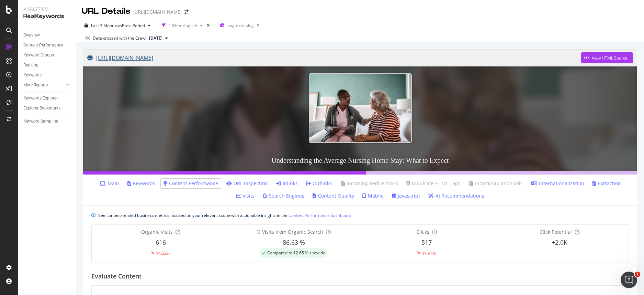  I want to click on a: Visits, so click(246, 196).